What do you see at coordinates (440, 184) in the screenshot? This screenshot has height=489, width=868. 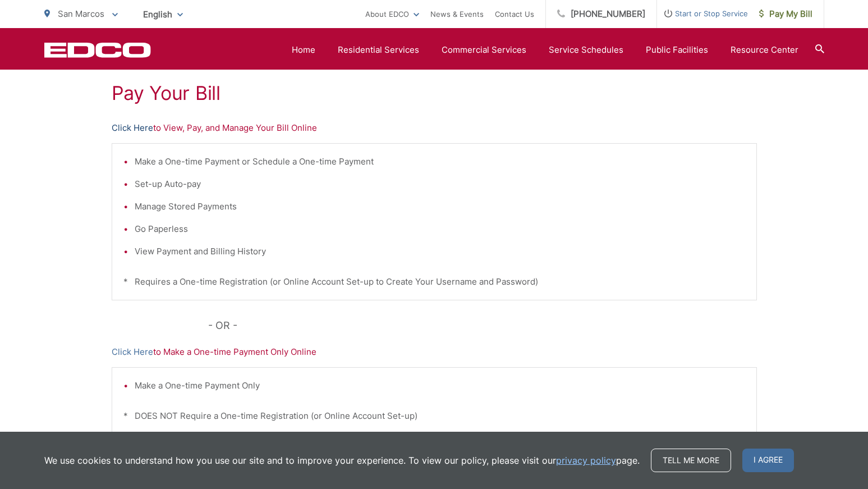 I see `li: Set-up Auto-pay` at bounding box center [440, 184].